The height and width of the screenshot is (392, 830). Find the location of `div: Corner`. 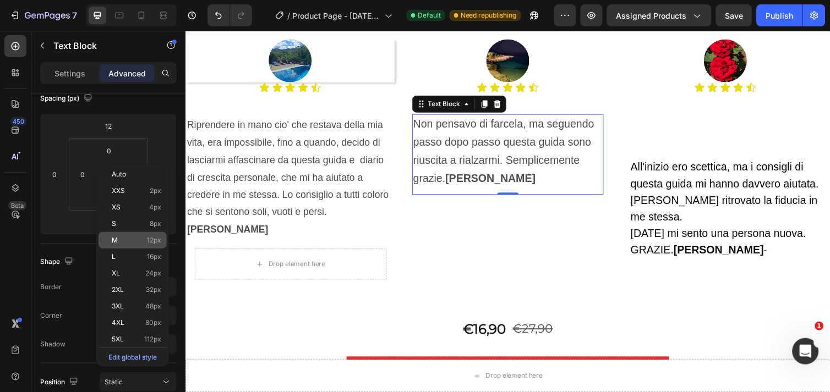

div: Corner is located at coordinates (51, 316).